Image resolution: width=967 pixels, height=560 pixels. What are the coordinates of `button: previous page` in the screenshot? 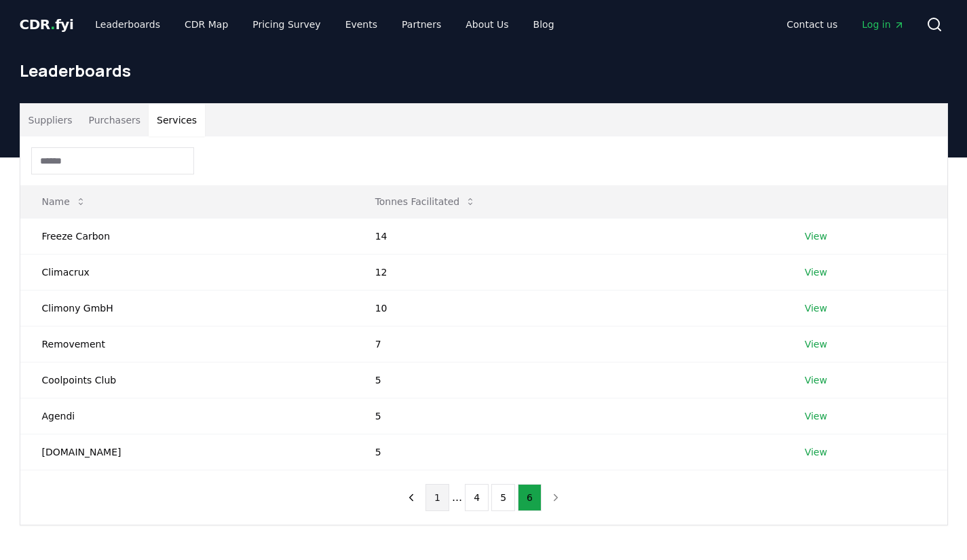 It's located at (411, 497).